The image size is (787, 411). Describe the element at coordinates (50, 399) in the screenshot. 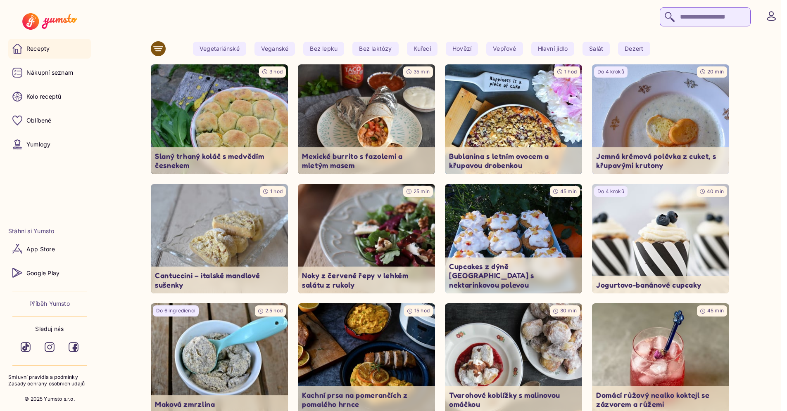

I see `p: © 2025 Yumsto s.r.o.` at that location.